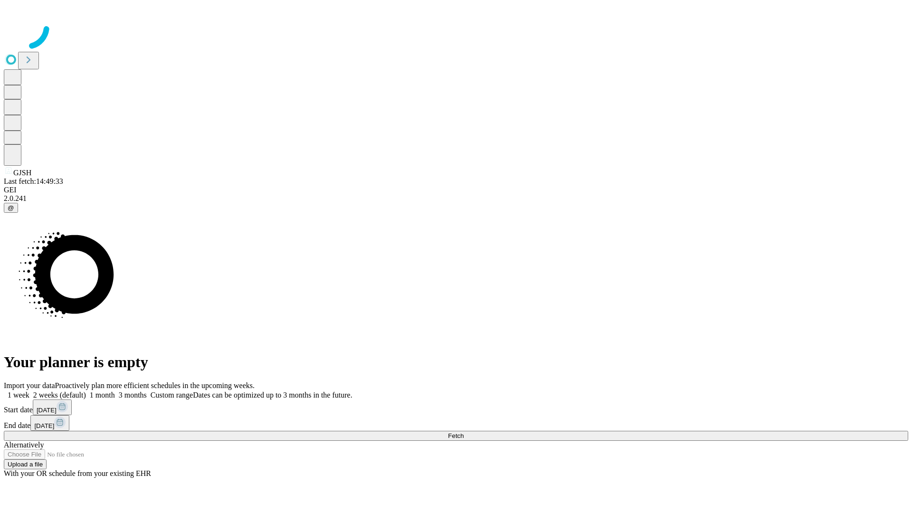  What do you see at coordinates (33, 181) in the screenshot?
I see `span: Last fetch: 14:49:33` at bounding box center [33, 181].